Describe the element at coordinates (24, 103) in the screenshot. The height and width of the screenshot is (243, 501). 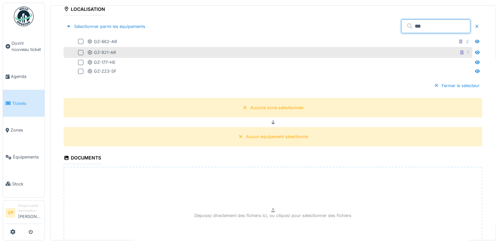
I see `a: Tickets` at that location.